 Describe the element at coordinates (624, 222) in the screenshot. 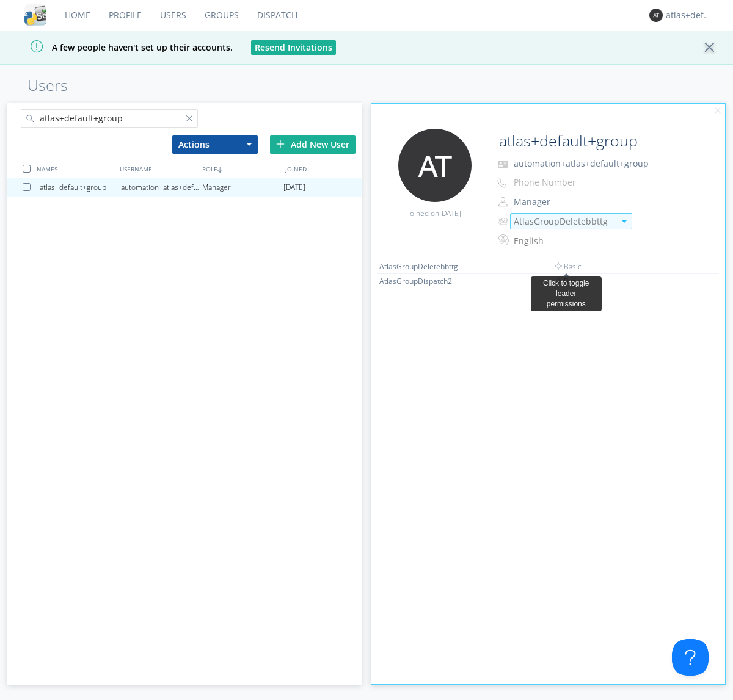

I see `img: caret-down-sm.svg` at that location.